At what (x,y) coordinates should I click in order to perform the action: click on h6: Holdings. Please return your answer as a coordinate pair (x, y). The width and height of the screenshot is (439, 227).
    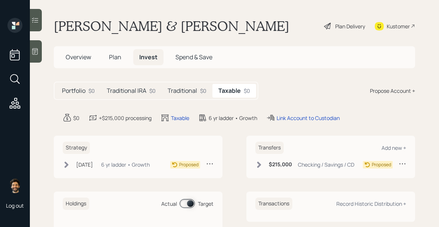
    Looking at the image, I should click on (76, 204).